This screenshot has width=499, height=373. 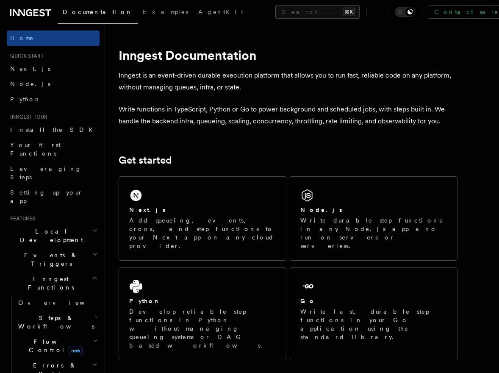 What do you see at coordinates (25, 56) in the screenshot?
I see `span: Quick start` at bounding box center [25, 56].